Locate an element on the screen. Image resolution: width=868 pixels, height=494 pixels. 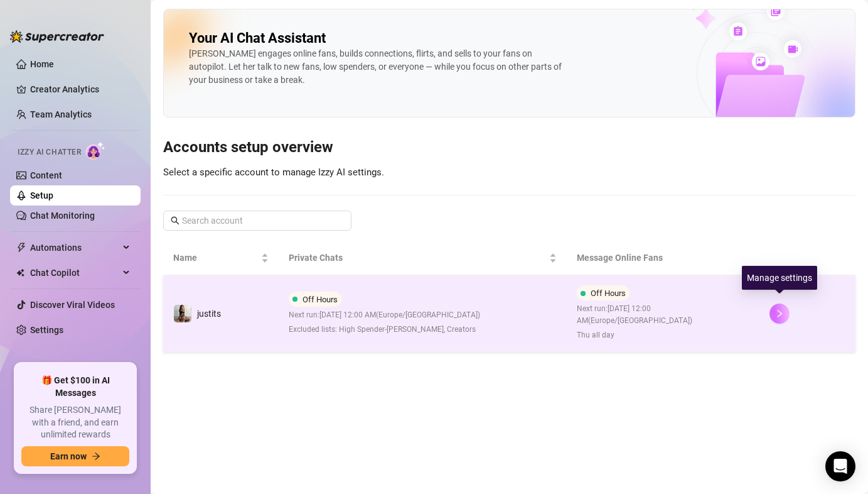
span: 🎁 Get $100 in AI Messages is located at coordinates (75, 386).